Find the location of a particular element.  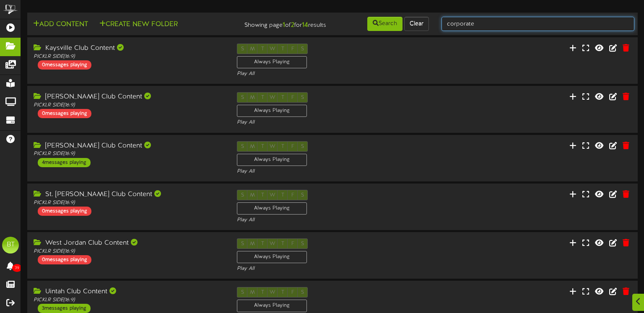

span: 39 is located at coordinates (17, 268).